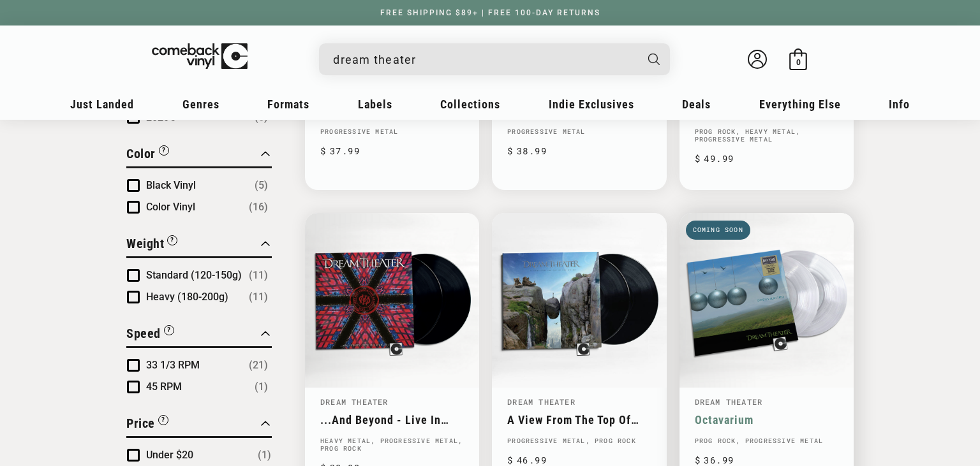  What do you see at coordinates (579, 420) in the screenshot?
I see `a: A View From The Top Of The World` at bounding box center [579, 420].